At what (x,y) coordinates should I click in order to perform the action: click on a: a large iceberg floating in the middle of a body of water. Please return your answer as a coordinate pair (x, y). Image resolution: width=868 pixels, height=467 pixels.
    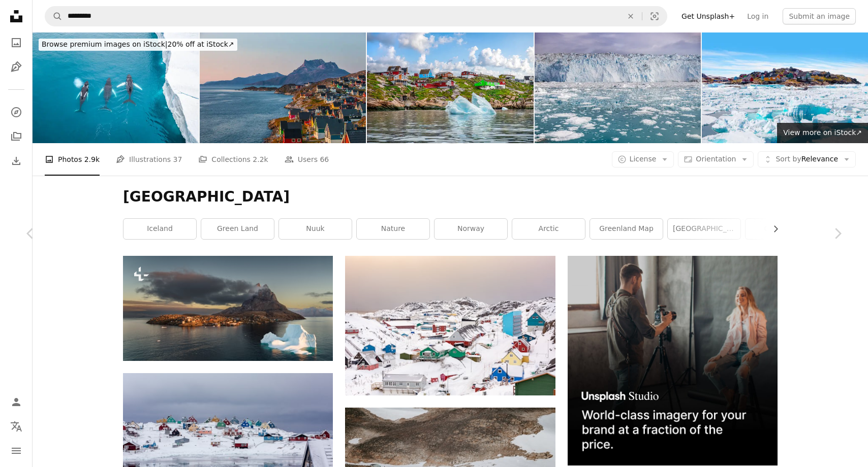
    Looking at the image, I should click on (228, 308).